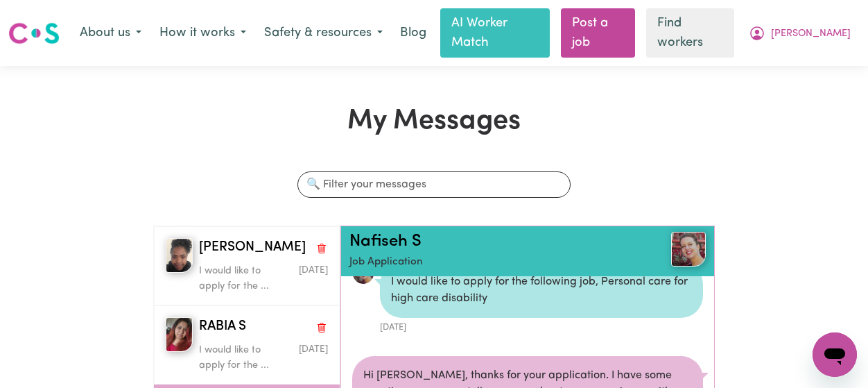 The image size is (868, 388). Describe the element at coordinates (688, 249) in the screenshot. I see `img: View Nafiseh S's profile` at that location.